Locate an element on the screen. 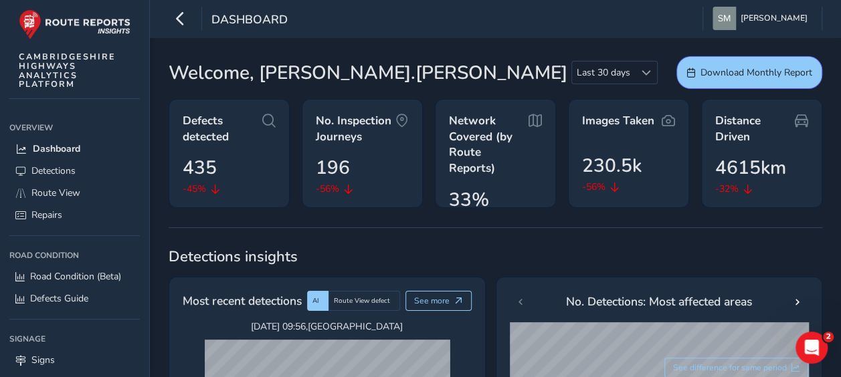  span: Most recent detections is located at coordinates (242, 301).